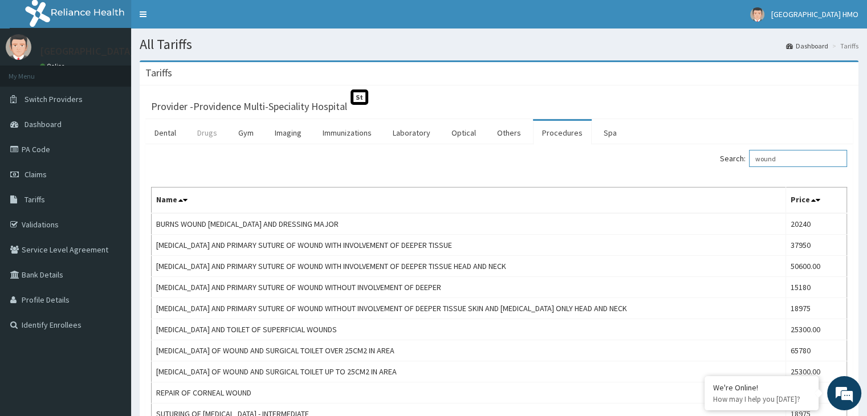 This screenshot has width=867, height=416. Describe the element at coordinates (246, 133) in the screenshot. I see `a: Gym` at that location.